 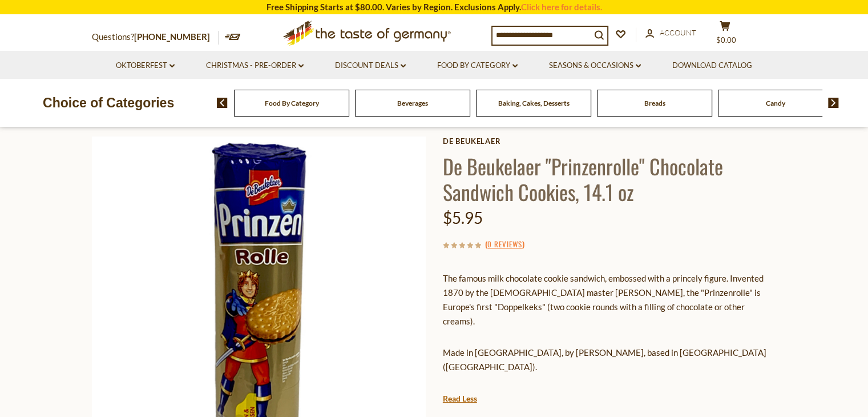 I want to click on p: The famous milk chocolate cookie sandwich, embossed with a princely figure. Invented 1870 by the ..., so click(x=609, y=300).